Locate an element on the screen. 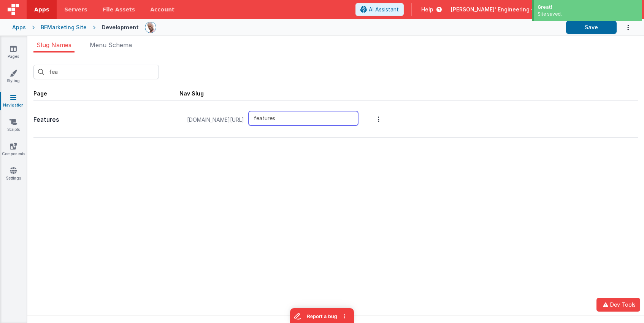 The height and width of the screenshot is (323, 644). input: Search by slug, id, or page name ... is located at coordinates (96, 72).